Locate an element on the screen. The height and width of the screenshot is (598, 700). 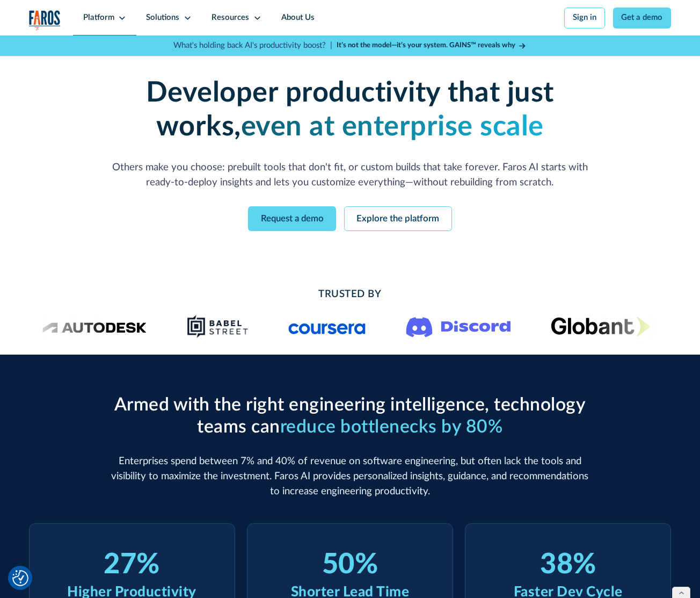
h2: Trusted By is located at coordinates (350, 295).